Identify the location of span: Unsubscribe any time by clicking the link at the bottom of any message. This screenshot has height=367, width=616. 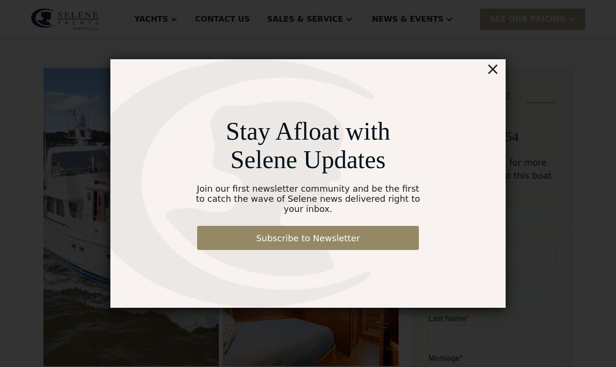
(65, 231).